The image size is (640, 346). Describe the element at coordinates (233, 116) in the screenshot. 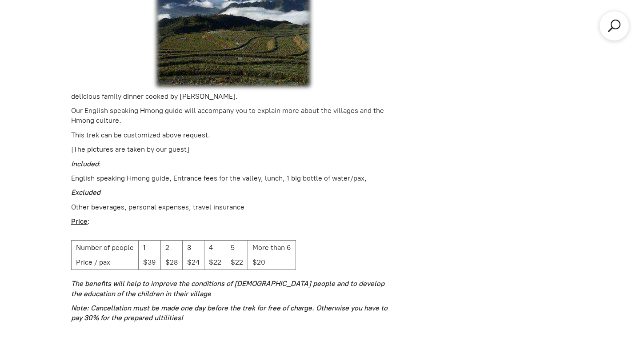

I see `p: Our English speaking Hmong guide will accompany you to explain more about the villages and the Hm...` at that location.